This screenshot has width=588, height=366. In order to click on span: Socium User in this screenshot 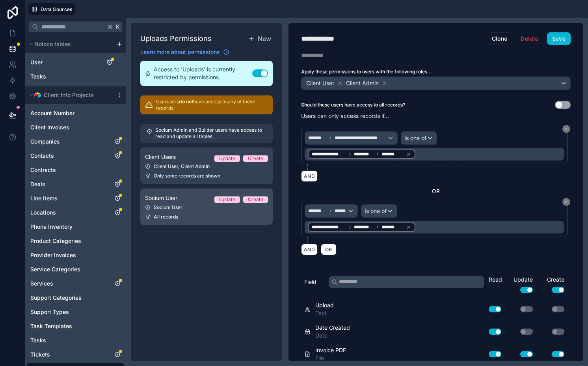, I will do `click(161, 198)`.